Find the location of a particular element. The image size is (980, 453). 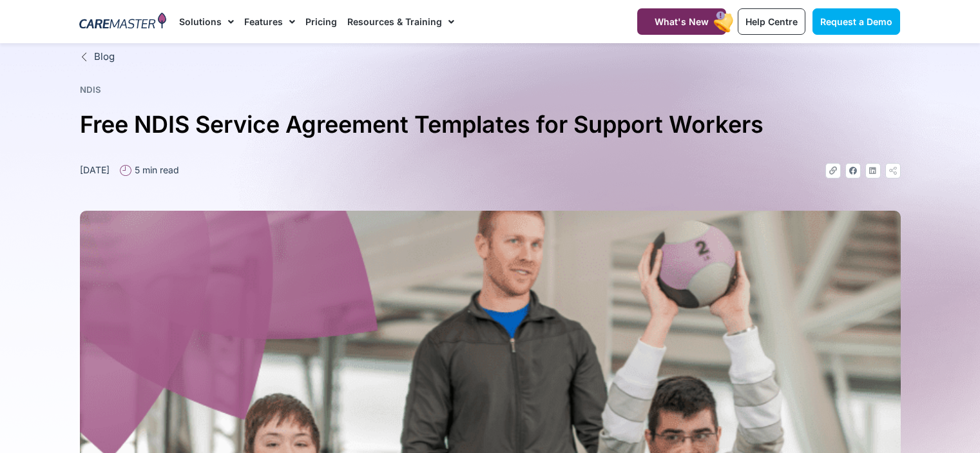

a: Blog is located at coordinates (490, 57).